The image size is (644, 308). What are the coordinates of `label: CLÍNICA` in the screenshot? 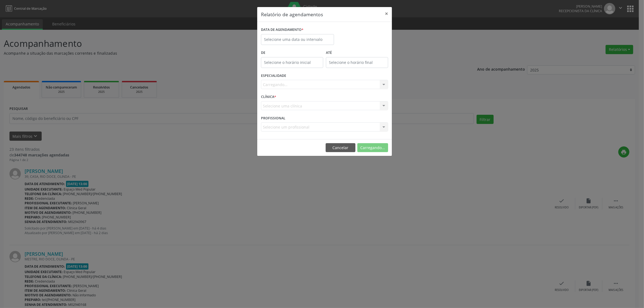 It's located at (269, 97).